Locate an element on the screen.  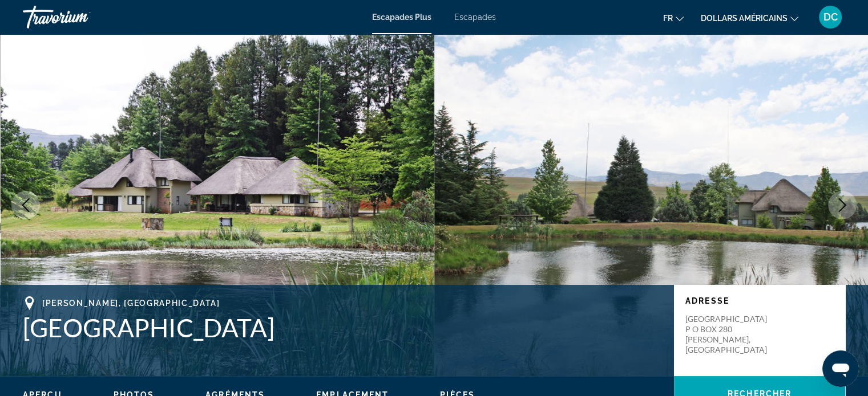
button: Previous image is located at coordinates (26, 205).